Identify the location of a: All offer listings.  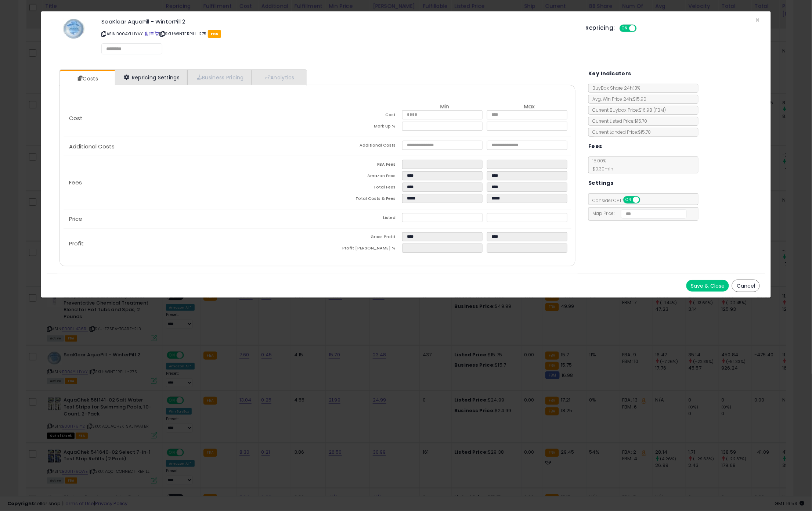
(151, 34).